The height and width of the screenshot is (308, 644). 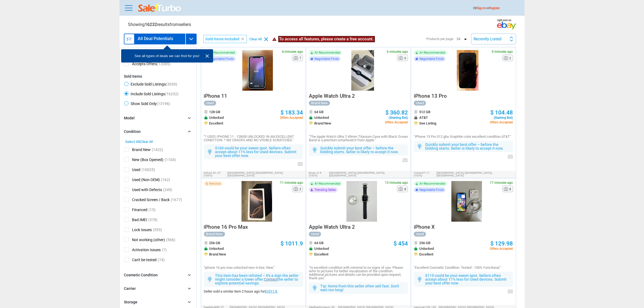 What do you see at coordinates (177, 200) in the screenshot?
I see `span: (1677)` at bounding box center [177, 200].